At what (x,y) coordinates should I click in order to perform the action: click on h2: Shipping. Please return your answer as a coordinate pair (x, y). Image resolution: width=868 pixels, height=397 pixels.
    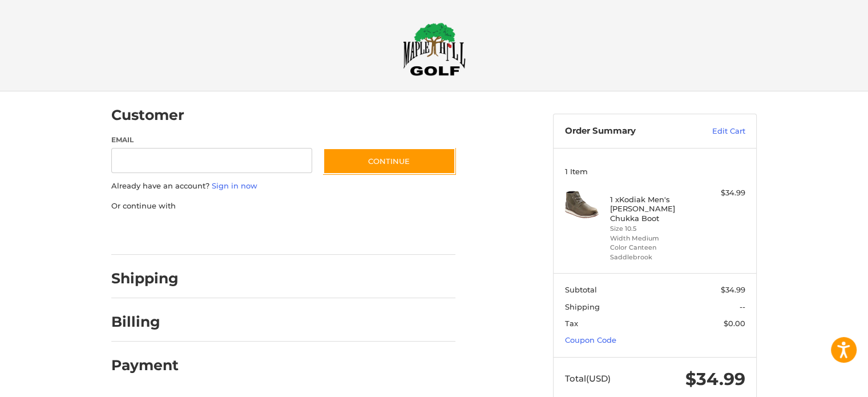
    Looking at the image, I should click on (145, 278).